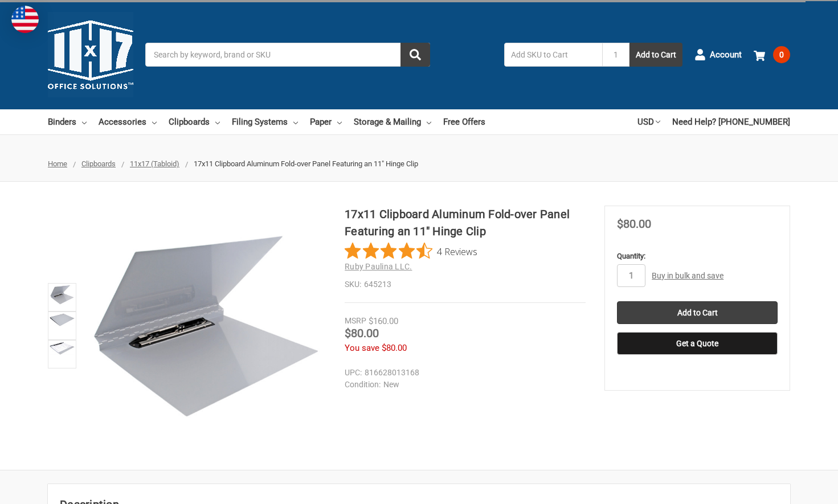  I want to click on span: 0, so click(782, 55).